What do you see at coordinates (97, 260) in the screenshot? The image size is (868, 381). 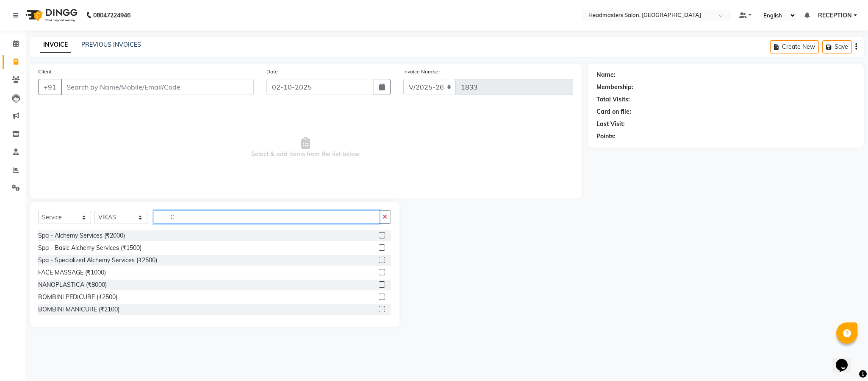 I see `div: Spa - Specialized Alchemy Services (₹2500)` at bounding box center [97, 260].